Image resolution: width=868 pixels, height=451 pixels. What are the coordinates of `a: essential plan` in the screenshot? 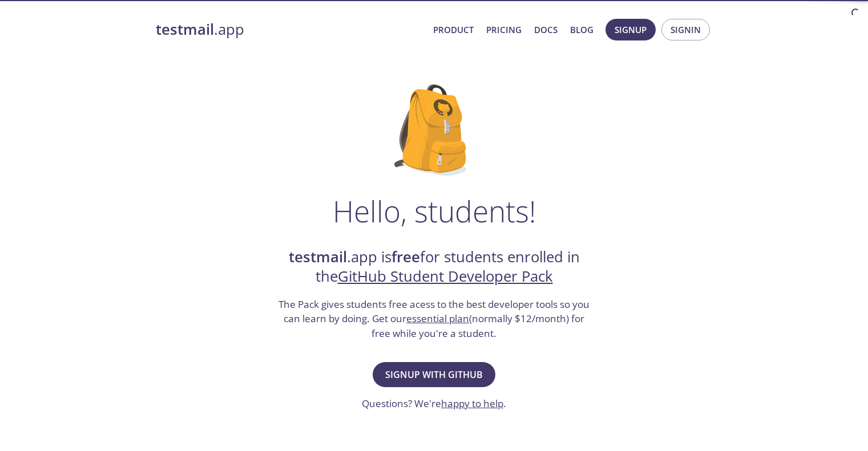 It's located at (438, 318).